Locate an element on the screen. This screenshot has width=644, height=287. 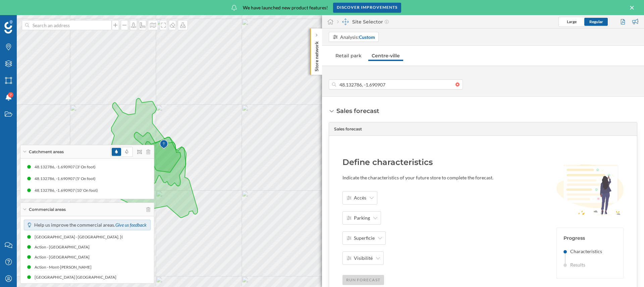
li: Characteristics is located at coordinates (590, 251).